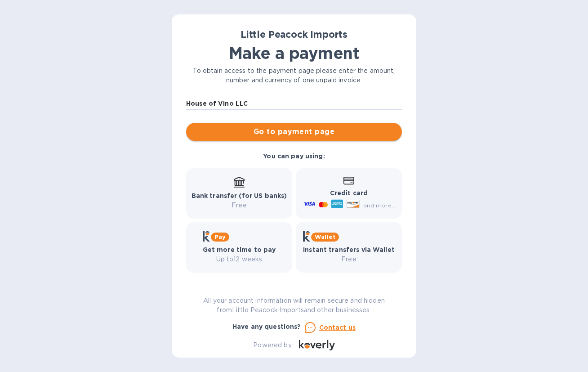  I want to click on p: Up to 12 weeks, so click(239, 259).